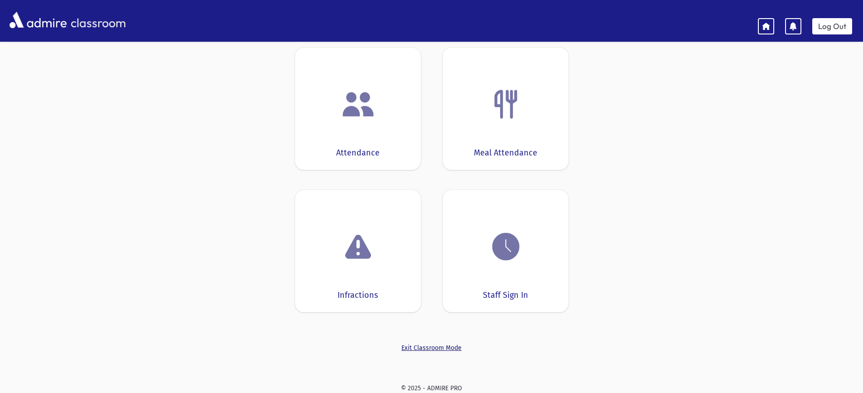 The width and height of the screenshot is (863, 393). I want to click on img: clock.png, so click(506, 246).